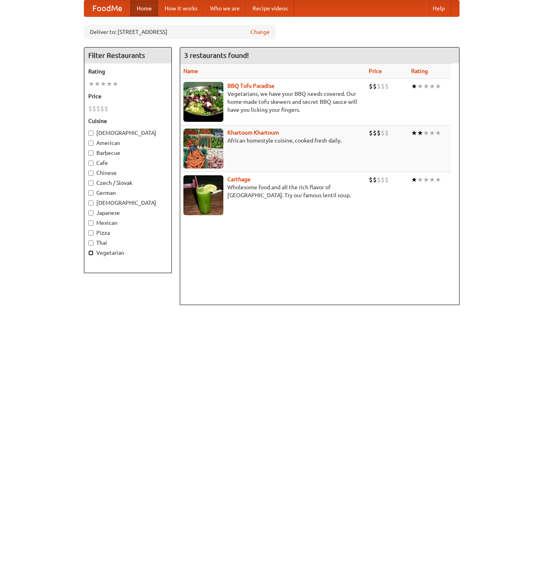  I want to click on a: Change, so click(260, 32).